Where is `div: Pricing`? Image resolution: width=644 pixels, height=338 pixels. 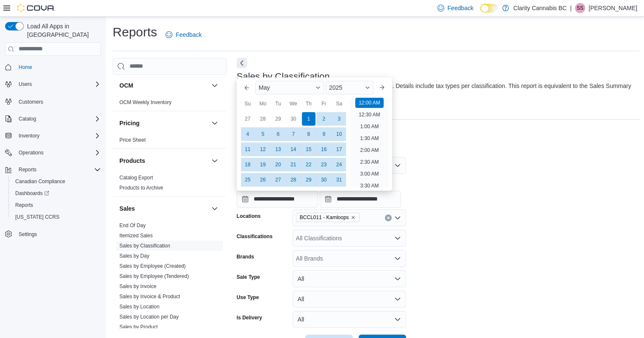
div: Pricing is located at coordinates (169, 142).